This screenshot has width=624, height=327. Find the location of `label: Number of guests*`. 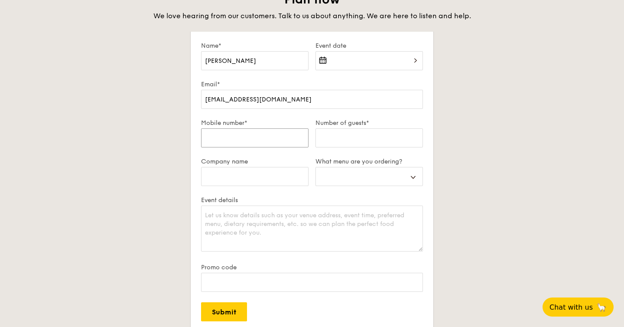

label: Number of guests* is located at coordinates (369, 123).